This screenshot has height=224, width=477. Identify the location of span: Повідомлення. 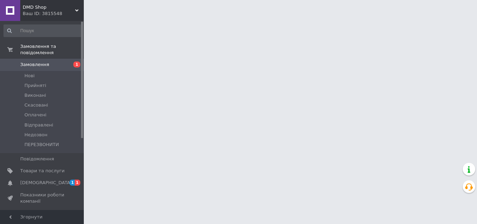
(37, 159).